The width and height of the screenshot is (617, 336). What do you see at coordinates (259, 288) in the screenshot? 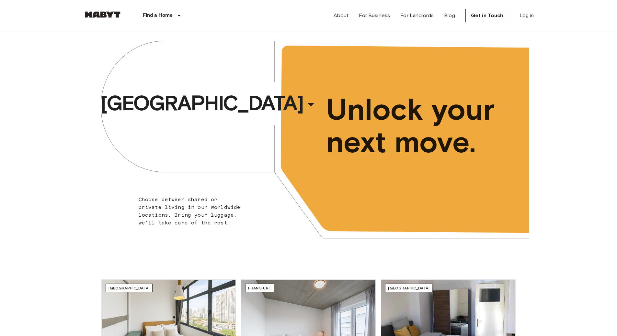
I see `span: Frankfurt` at bounding box center [259, 288].